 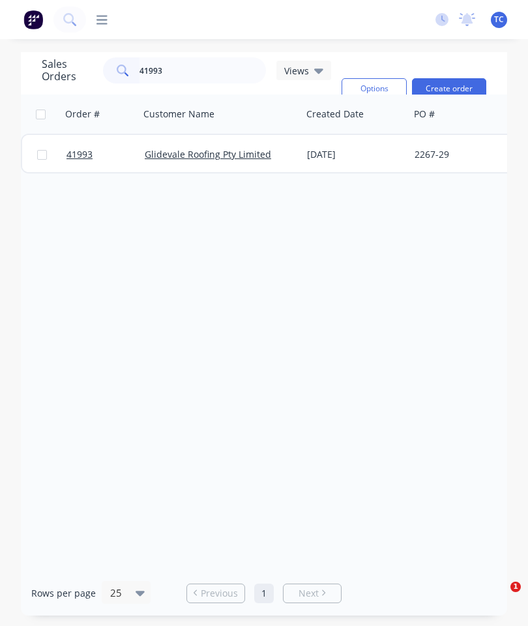 What do you see at coordinates (80, 155) in the screenshot?
I see `span: 41993` at bounding box center [80, 155].